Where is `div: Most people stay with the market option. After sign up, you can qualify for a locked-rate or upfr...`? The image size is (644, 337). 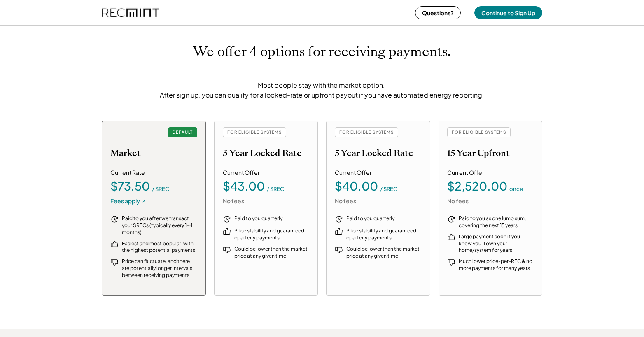
div: Most people stay with the market option. After sign up, you can qualify for a locked-rate or upfr... is located at coordinates (322, 90).